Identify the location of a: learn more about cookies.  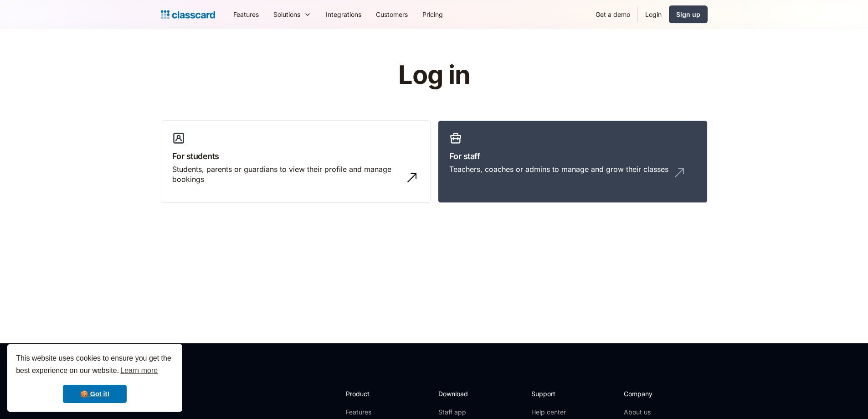
(139, 371).